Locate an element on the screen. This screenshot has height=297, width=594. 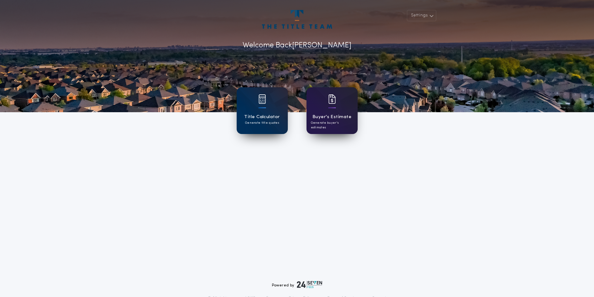
img: logo is located at coordinates (309, 284).